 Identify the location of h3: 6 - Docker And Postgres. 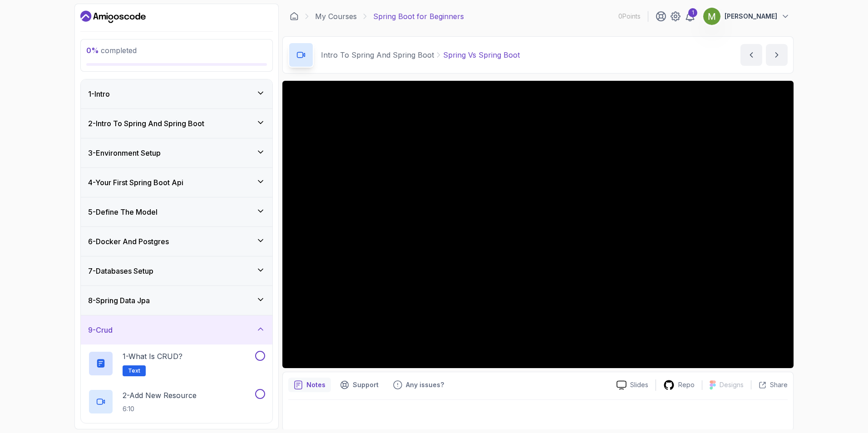
(129, 242).